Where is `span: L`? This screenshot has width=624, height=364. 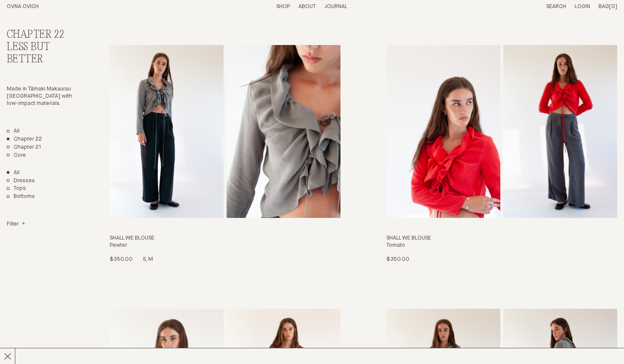 span: L is located at coordinates (435, 259).